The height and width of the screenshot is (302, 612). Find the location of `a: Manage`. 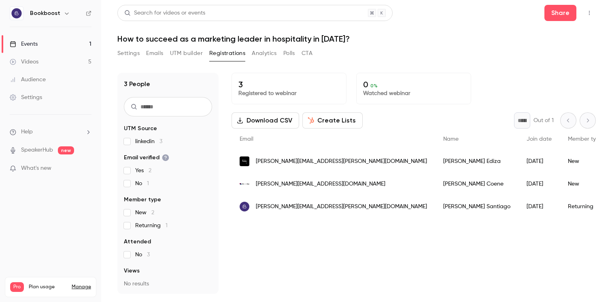

a: Manage is located at coordinates (81, 287).